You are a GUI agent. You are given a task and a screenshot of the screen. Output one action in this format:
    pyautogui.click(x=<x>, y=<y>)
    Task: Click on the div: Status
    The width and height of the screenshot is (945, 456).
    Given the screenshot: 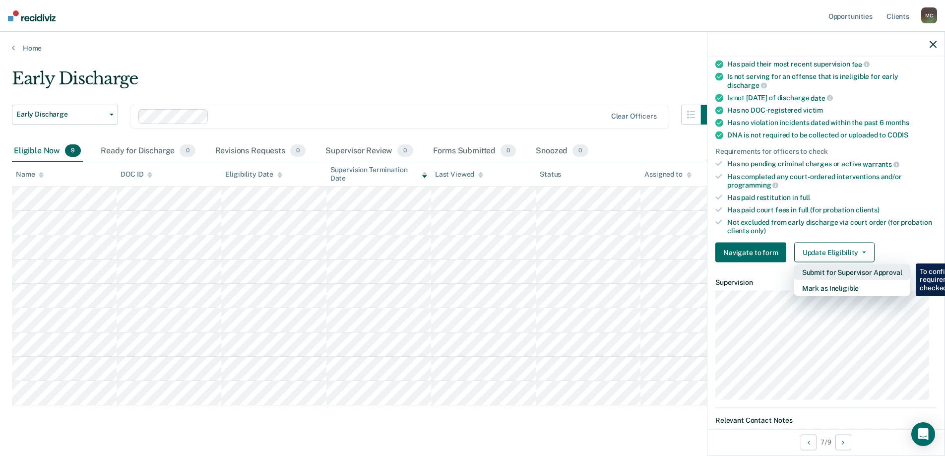 What is the action you would take?
    pyautogui.click(x=550, y=174)
    